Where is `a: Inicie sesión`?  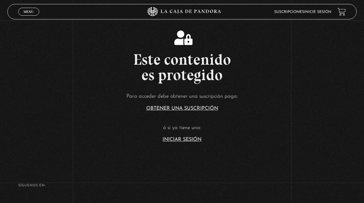 a: Inicie sesión is located at coordinates (318, 12).